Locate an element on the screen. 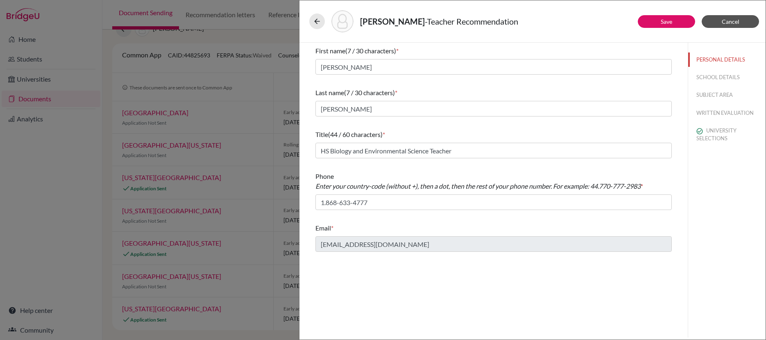  span: Title is located at coordinates (322, 134).